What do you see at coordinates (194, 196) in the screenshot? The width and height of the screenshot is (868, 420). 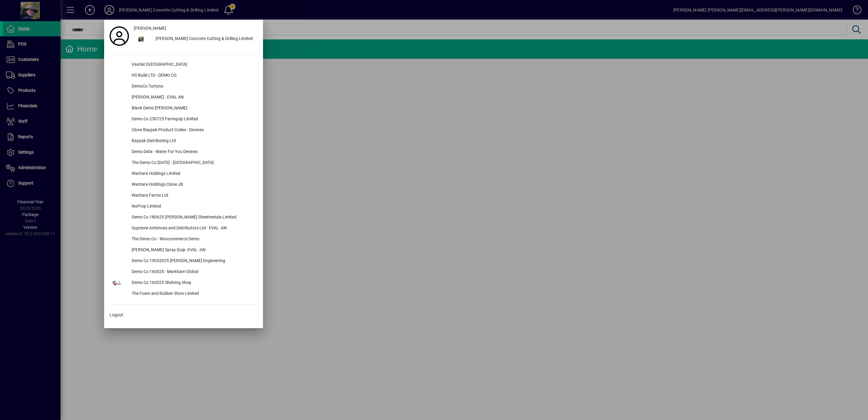 I see `div: Wantara Farms Ltd` at bounding box center [194, 196].